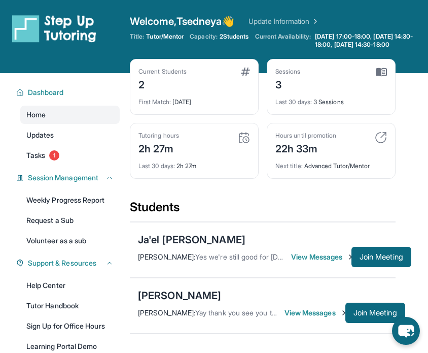  I want to click on span: Home, so click(36, 115).